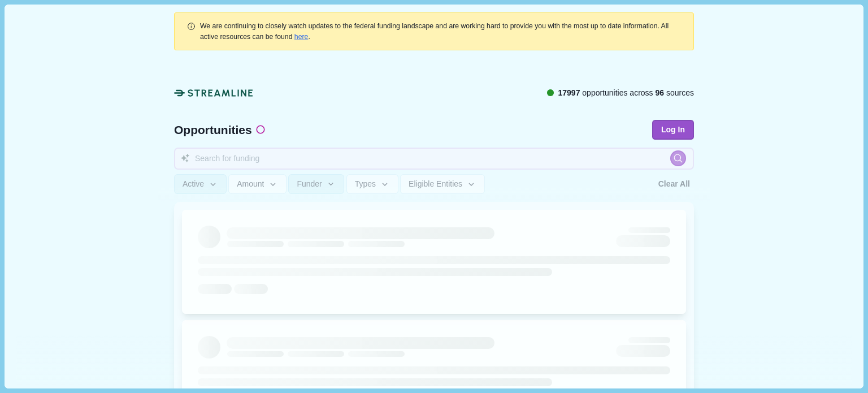 This screenshot has width=868, height=393. Describe the element at coordinates (660, 93) in the screenshot. I see `span: 96` at that location.